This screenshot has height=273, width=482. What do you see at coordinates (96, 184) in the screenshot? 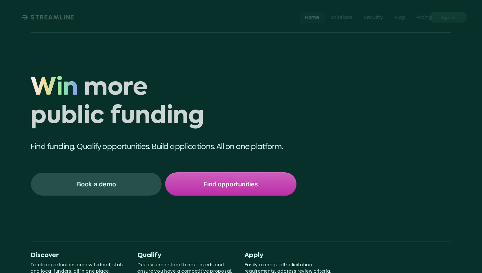
I see `p: Book a demo` at bounding box center [96, 184].